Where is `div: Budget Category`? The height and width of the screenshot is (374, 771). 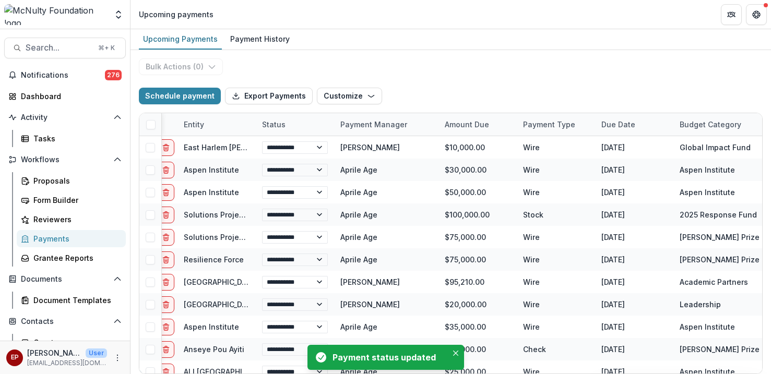
div: Budget Category is located at coordinates (711, 124).